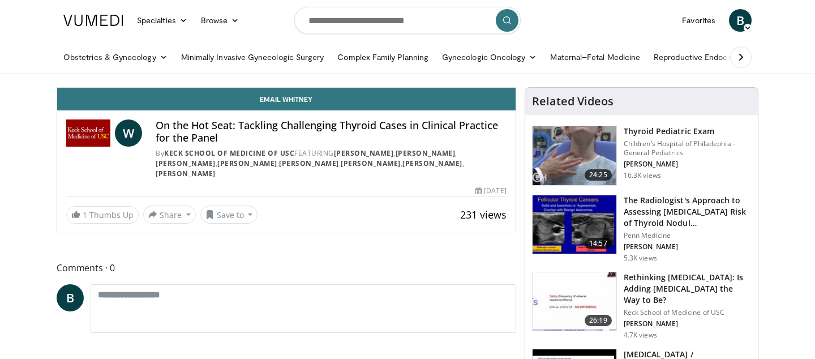 The image size is (815, 359). What do you see at coordinates (382, 57) in the screenshot?
I see `a: Complex Family Planning` at bounding box center [382, 57].